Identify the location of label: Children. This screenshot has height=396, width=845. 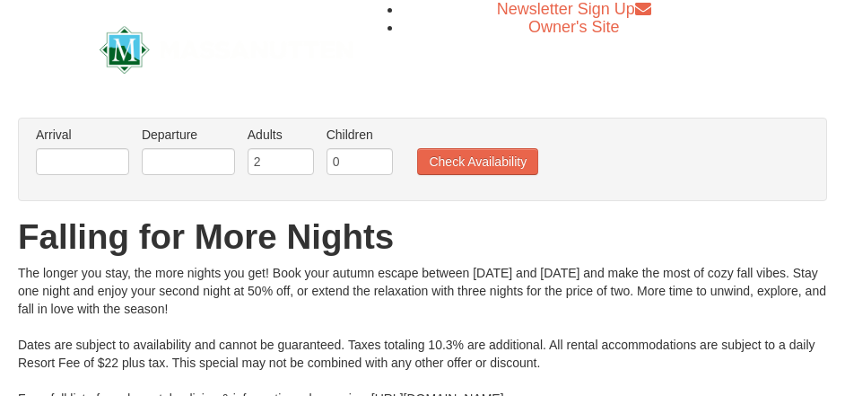
(360, 135).